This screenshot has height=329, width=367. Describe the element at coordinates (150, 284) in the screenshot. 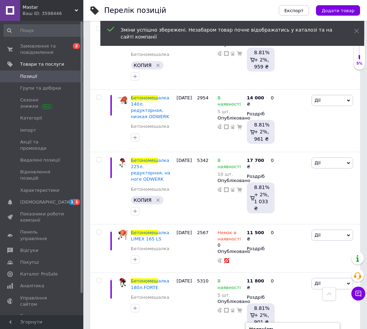

I see `a: Бетономешалка 180л.FORTE` at that location.